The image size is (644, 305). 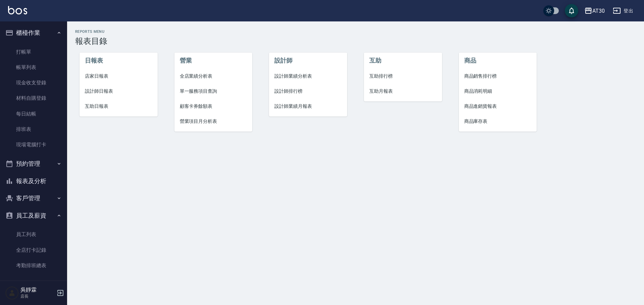 I want to click on a: 商品庫存表, so click(x=498, y=121).